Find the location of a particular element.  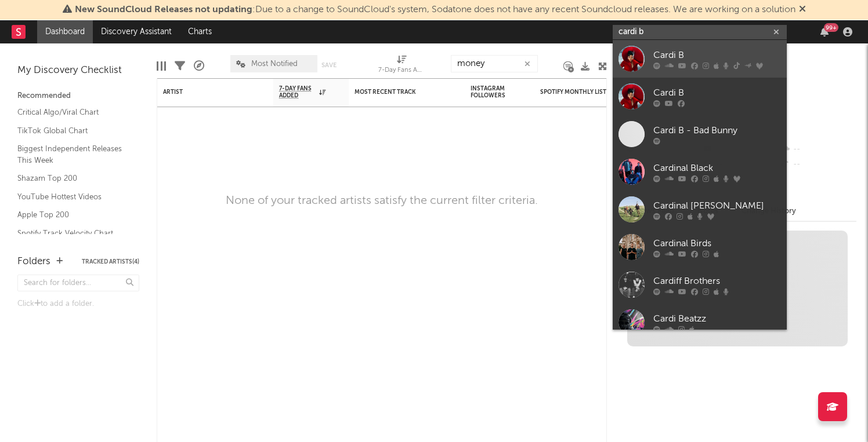

a: Spotify Track Velocity Chart is located at coordinates (73, 234).